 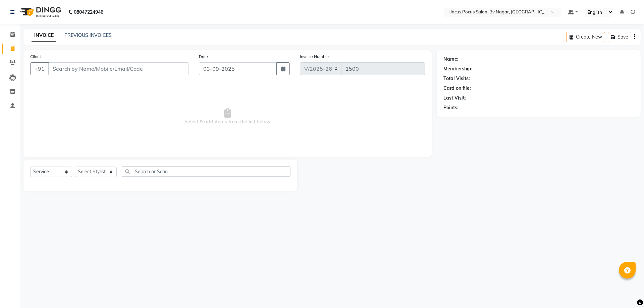 I want to click on div: Card on file:, so click(x=457, y=88).